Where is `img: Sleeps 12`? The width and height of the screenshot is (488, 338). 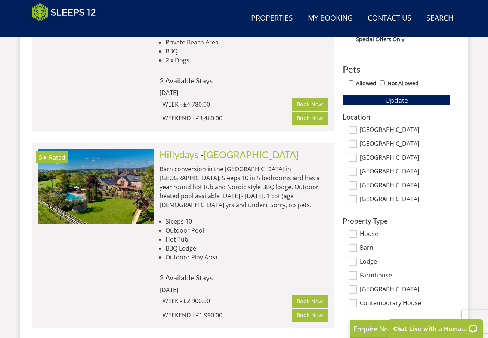 img: Sleeps 12 is located at coordinates (64, 12).